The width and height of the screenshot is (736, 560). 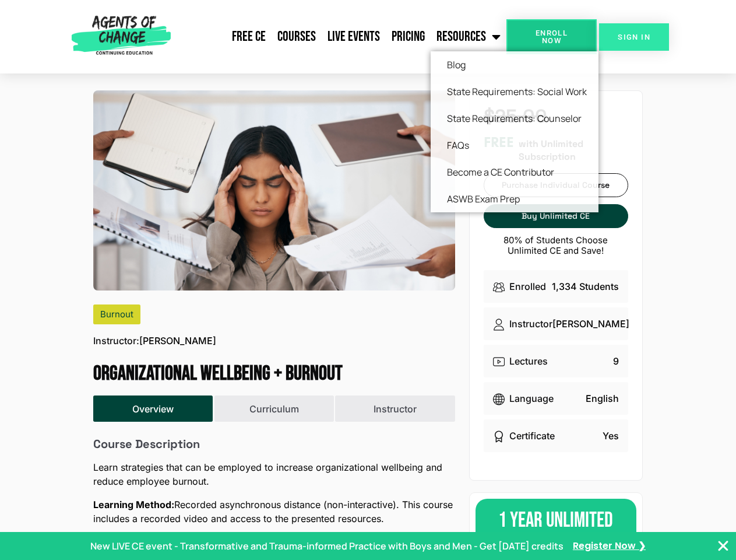 I want to click on a: Courses, so click(x=297, y=37).